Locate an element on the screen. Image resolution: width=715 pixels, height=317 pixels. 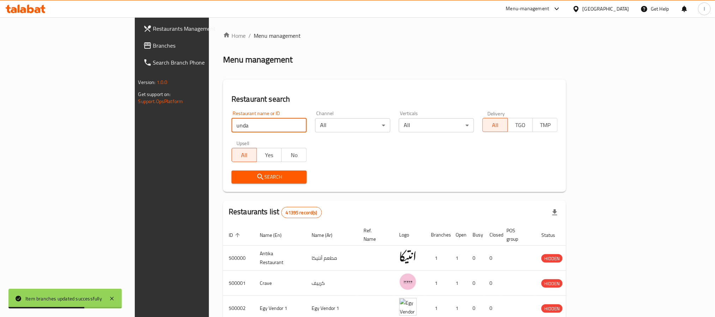
span: Get support on: is located at coordinates (155, 94).